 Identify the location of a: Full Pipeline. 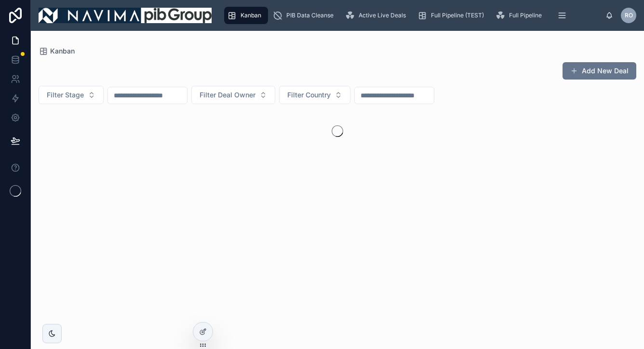
(520, 15).